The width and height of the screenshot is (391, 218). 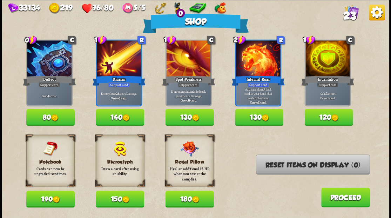 I want to click on button: Reset items on display (0), so click(x=312, y=164).